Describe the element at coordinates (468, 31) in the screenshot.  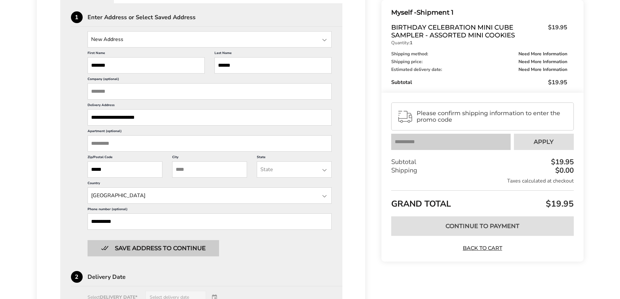
I see `span: Birthday Celebration Mini Cube Sampler - Assorted Mini Cookies` at that location.